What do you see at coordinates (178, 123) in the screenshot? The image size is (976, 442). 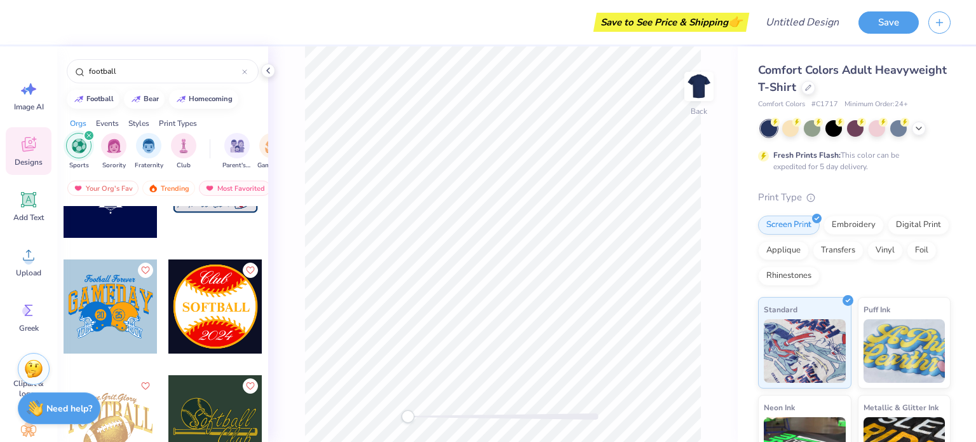 I see `div: Print Types` at bounding box center [178, 123].